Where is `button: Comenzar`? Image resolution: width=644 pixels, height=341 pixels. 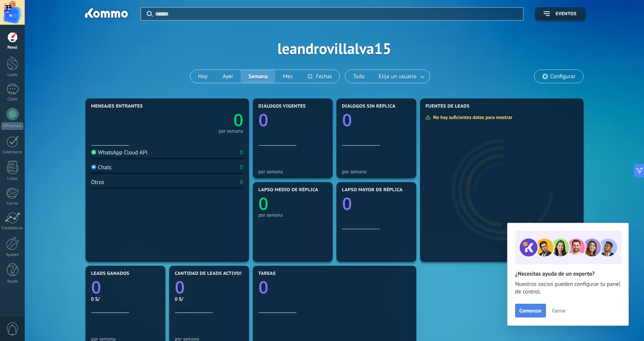
button: Comenzar is located at coordinates (530, 311).